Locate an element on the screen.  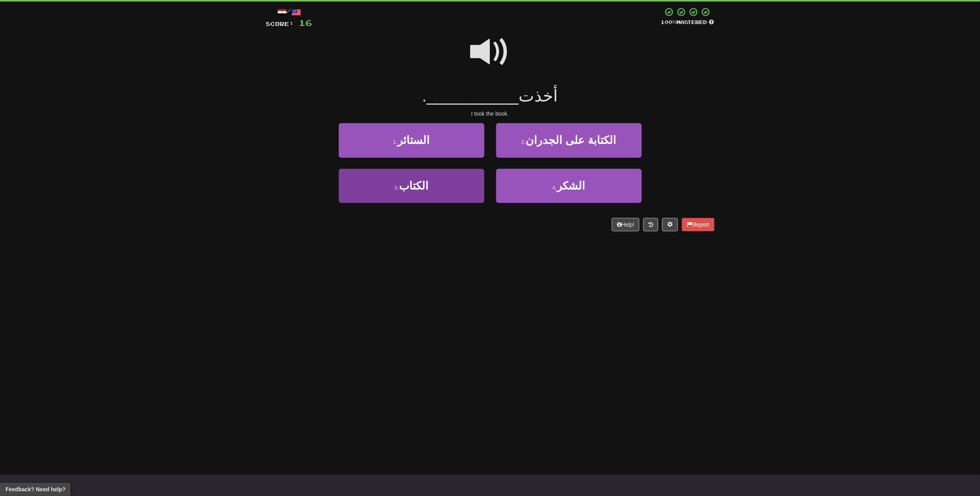
button: Help! is located at coordinates (625, 225).